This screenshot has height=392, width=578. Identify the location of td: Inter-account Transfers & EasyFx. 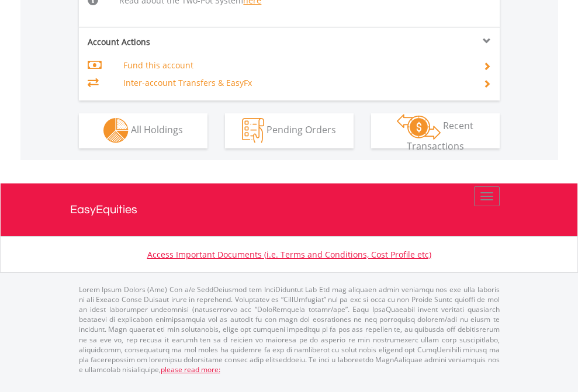
(295, 83).